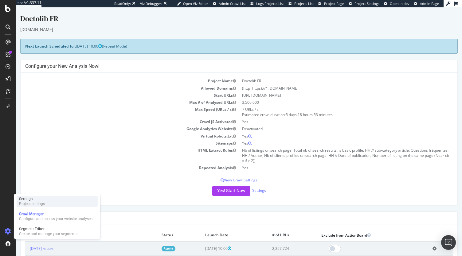 This screenshot has width=462, height=256. I want to click on span: 5 days 18 hours 53 minutes, so click(293, 107).